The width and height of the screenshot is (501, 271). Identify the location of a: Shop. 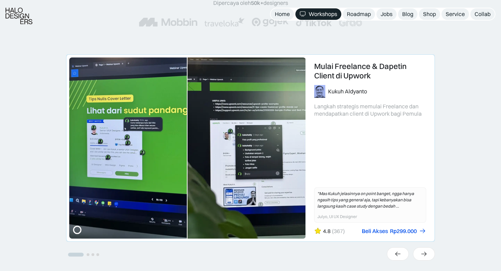
(429, 14).